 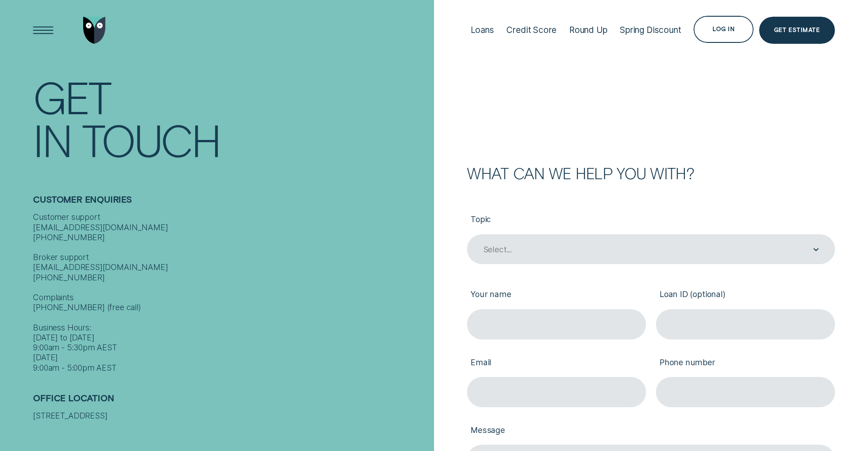 What do you see at coordinates (651, 431) in the screenshot?
I see `label: Message` at bounding box center [651, 431].